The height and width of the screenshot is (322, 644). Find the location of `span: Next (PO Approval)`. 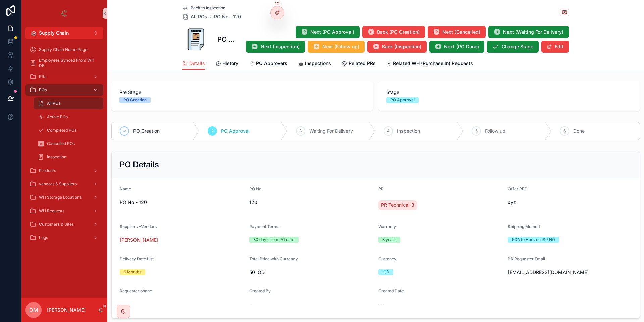

span: Next (PO Approval) is located at coordinates (332, 32).